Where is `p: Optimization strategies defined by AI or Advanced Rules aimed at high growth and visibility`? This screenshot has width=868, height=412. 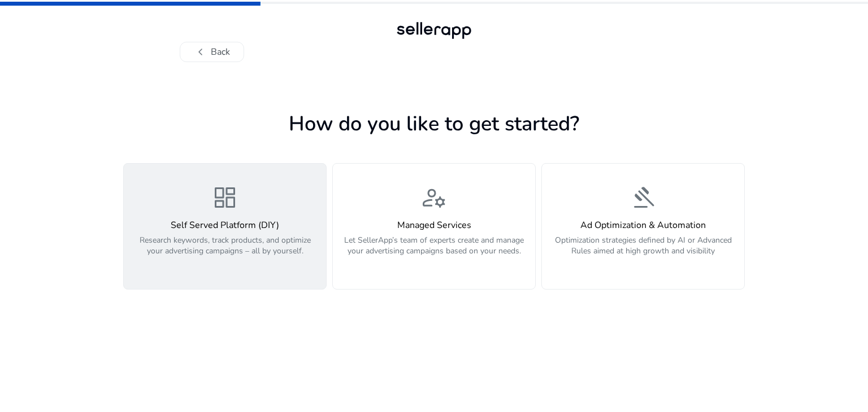
p: Optimization strategies defined by AI or Advanced Rules aimed at high growth and visibility is located at coordinates (643, 252).